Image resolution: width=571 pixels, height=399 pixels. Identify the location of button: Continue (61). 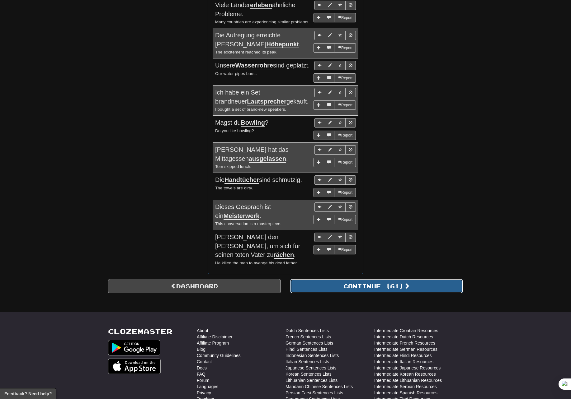
(376, 286).